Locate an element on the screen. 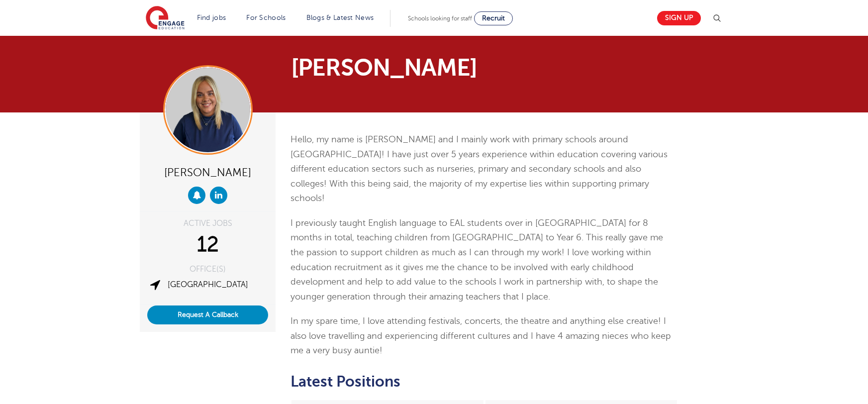  a: Find jobs is located at coordinates (211, 17).